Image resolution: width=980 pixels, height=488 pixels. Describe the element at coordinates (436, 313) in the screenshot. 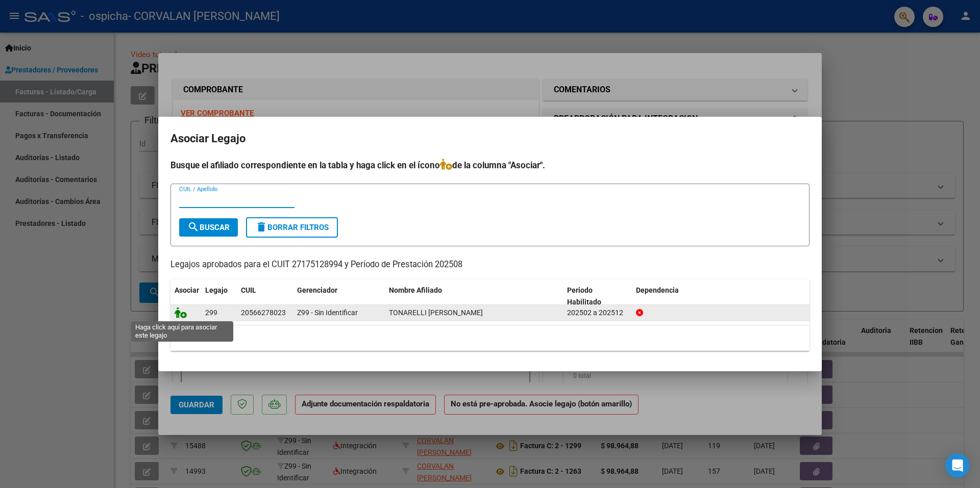

I see `span: TONARELLI RENZO TIZIANO` at that location.